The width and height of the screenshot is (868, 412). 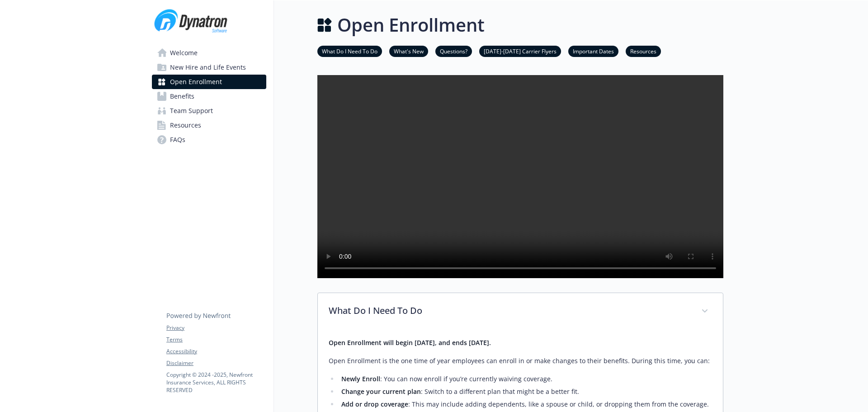 I want to click on span: New Hire and Life Events, so click(x=208, y=68).